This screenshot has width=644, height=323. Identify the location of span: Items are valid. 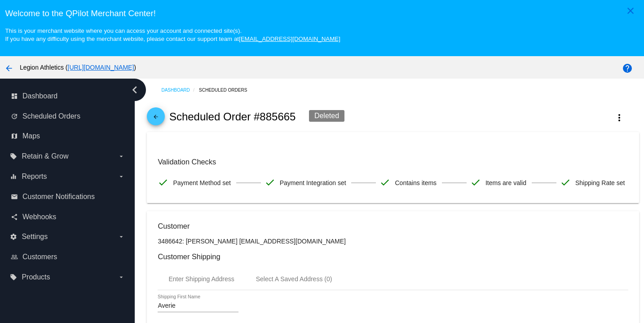
(506, 183).